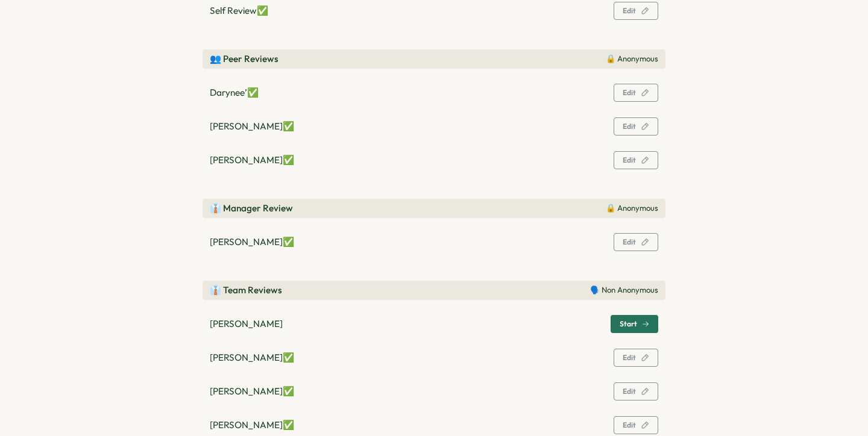 The height and width of the screenshot is (436, 868). I want to click on p: Darynee’ ✅, so click(234, 93).